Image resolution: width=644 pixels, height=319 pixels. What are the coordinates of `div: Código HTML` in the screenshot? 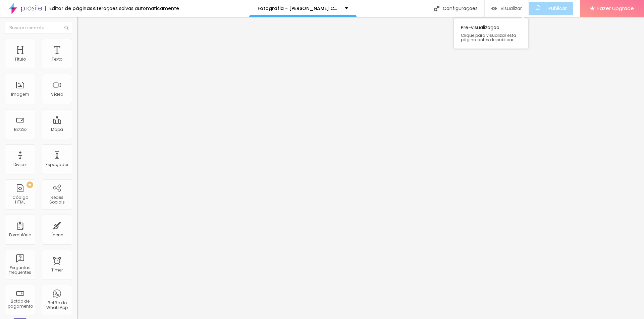 It's located at (20, 200).